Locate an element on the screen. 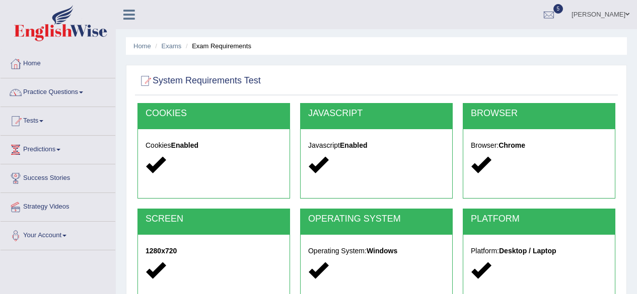 The image size is (637, 294). h2: COOKIES is located at coordinates (213, 114).